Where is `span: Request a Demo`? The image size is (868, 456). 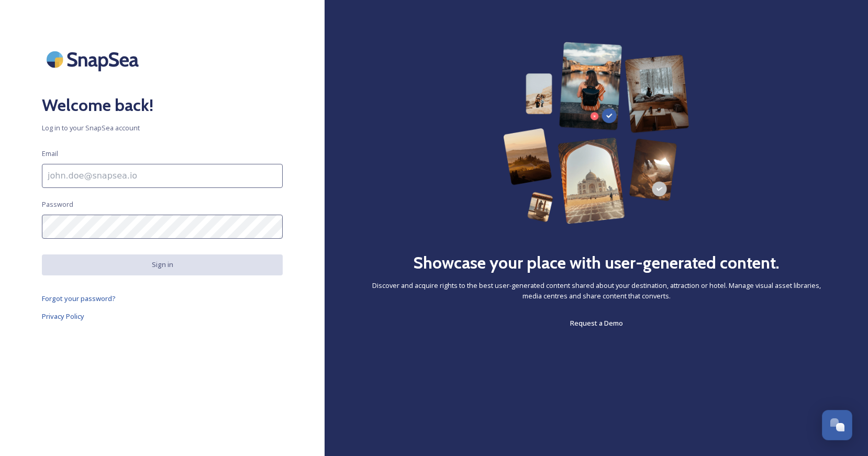 span: Request a Demo is located at coordinates (596, 323).